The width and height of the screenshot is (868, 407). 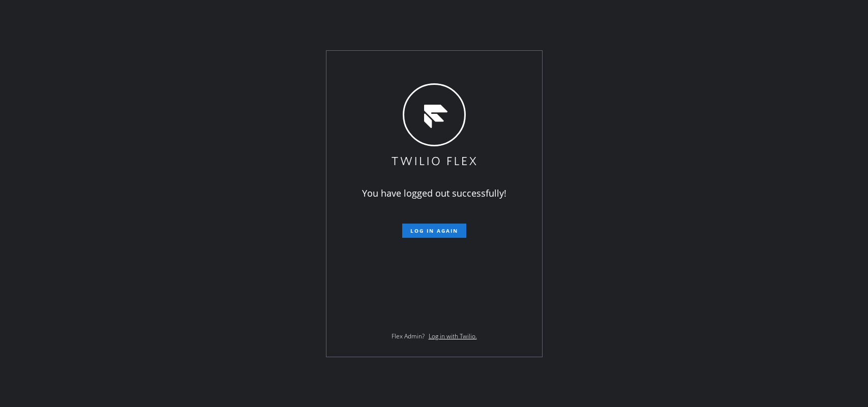 What do you see at coordinates (434, 231) in the screenshot?
I see `button: Log in again` at bounding box center [434, 231].